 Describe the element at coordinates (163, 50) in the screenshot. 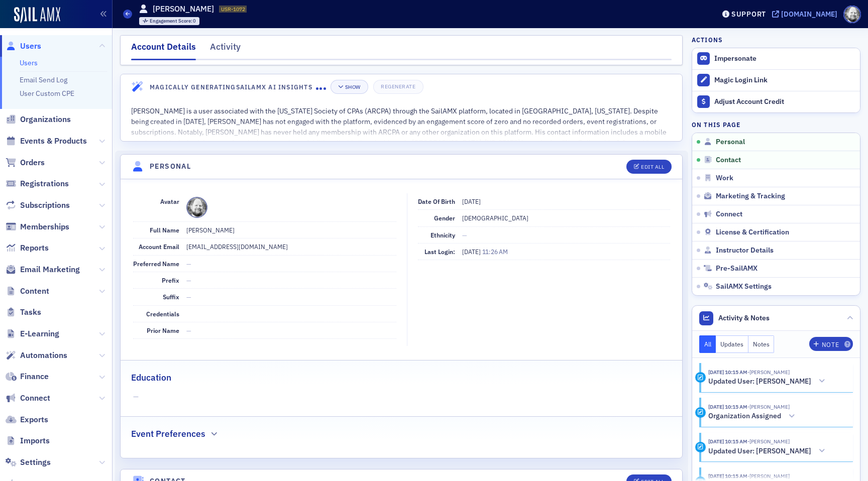

I see `div: Account Details` at that location.